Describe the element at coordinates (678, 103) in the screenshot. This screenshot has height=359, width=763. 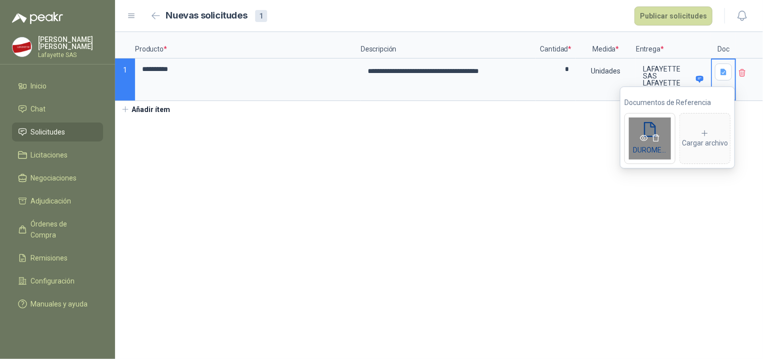
I see `p: Documentos de Referencia` at that location.